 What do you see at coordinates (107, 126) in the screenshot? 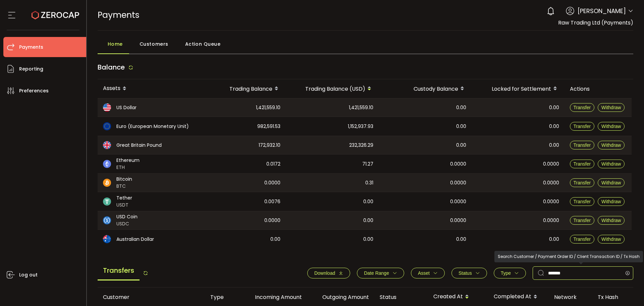
I see `img: eur_portfolio.svg` at bounding box center [107, 126].